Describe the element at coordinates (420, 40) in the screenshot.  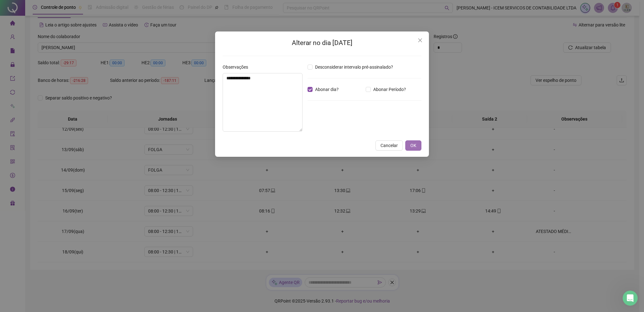
I see `span: close` at that location.